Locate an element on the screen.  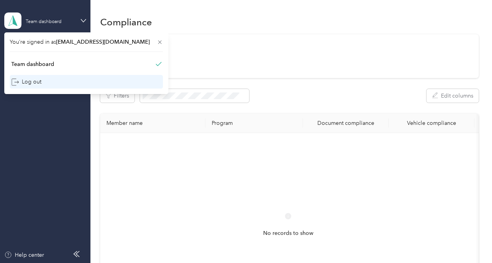
div: Log out is located at coordinates (26, 81).